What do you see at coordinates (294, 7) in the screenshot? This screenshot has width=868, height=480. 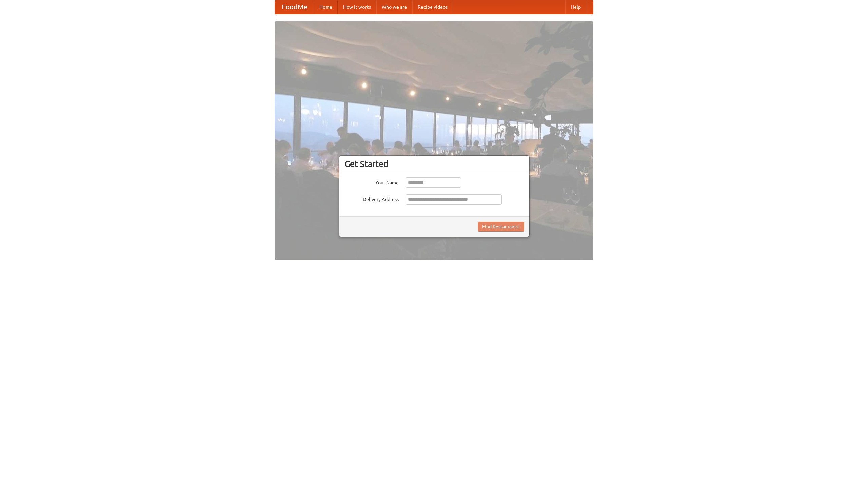 I see `a: FoodMe` at bounding box center [294, 7].